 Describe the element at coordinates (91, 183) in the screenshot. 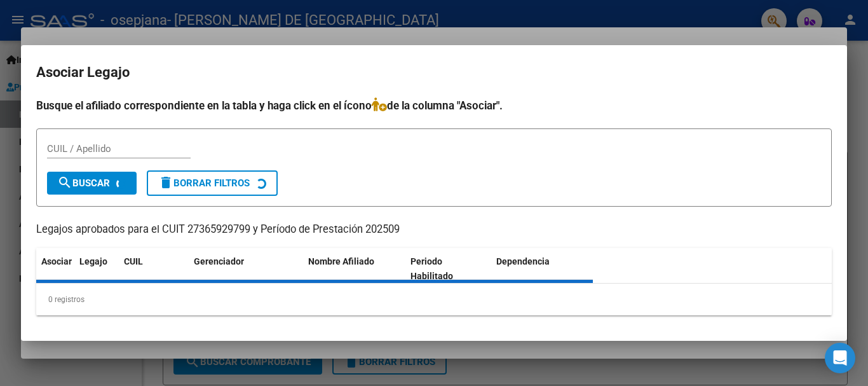

I see `button: Buscar` at that location.